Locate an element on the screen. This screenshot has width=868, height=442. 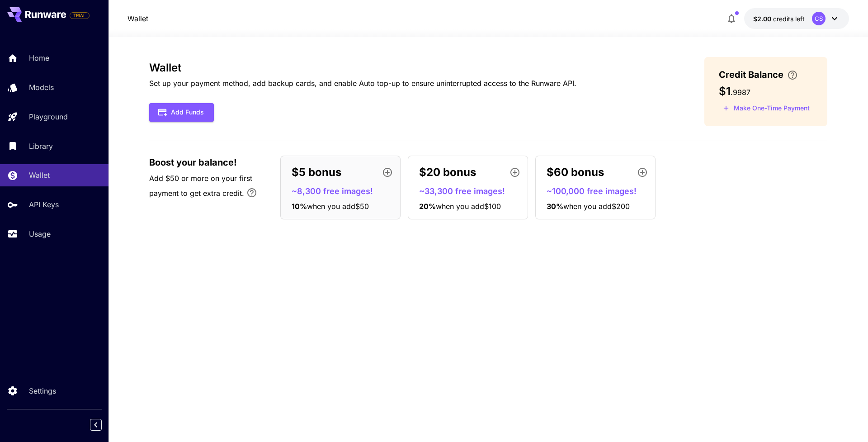
button: Make a one-time, non-recurring payment is located at coordinates (766, 108).